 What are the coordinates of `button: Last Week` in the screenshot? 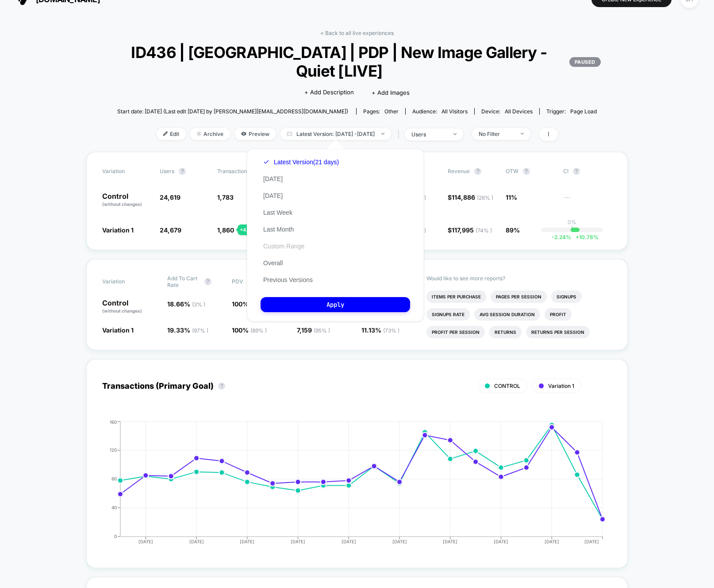 It's located at (278, 212).